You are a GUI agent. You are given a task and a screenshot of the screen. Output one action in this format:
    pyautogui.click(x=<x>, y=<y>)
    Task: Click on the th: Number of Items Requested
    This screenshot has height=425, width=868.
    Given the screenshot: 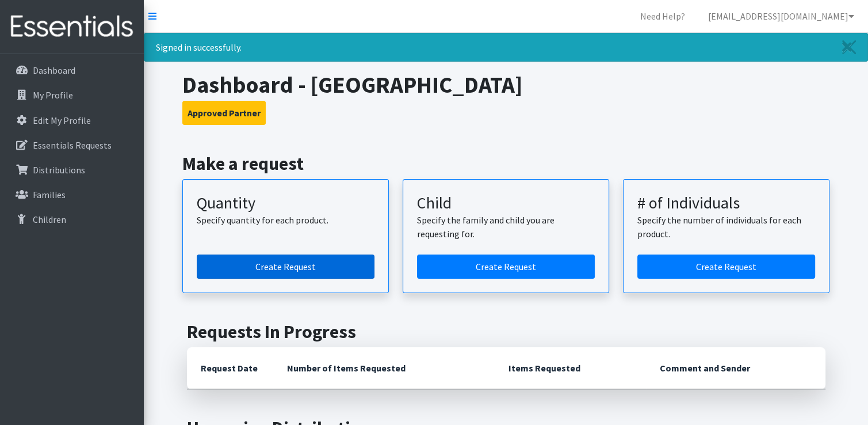 What is the action you would take?
    pyautogui.click(x=384, y=368)
    